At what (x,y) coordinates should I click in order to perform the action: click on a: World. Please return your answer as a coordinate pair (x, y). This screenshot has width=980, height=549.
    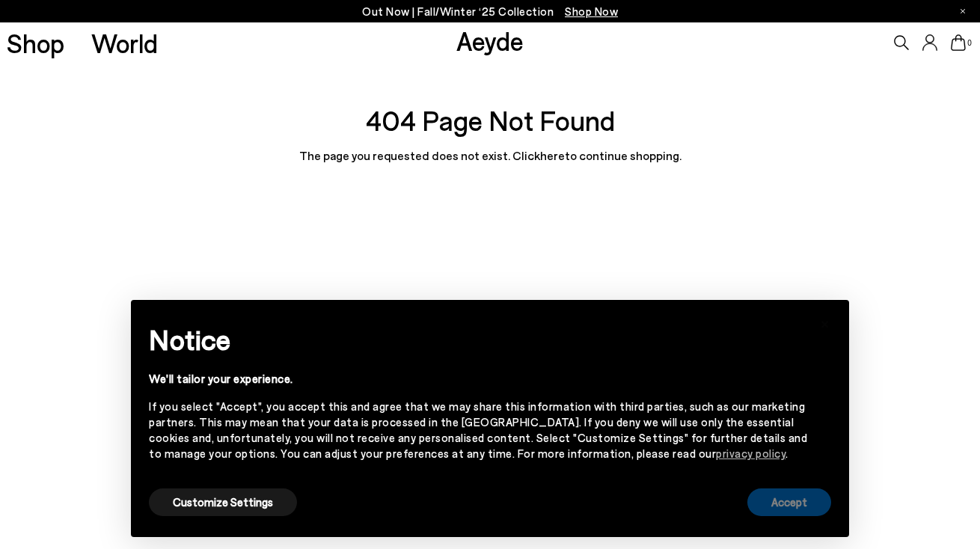
    Looking at the image, I should click on (124, 43).